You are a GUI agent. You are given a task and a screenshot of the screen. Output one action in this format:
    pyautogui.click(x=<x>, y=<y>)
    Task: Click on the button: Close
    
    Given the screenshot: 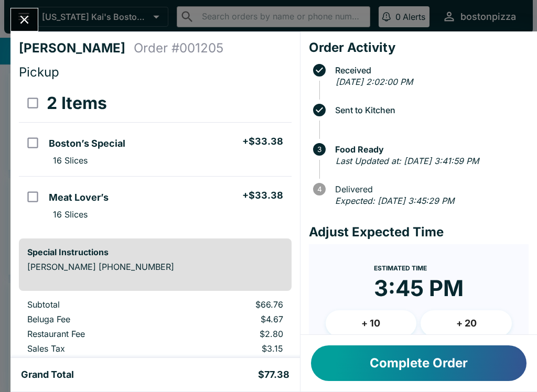 What is the action you would take?
    pyautogui.click(x=24, y=19)
    